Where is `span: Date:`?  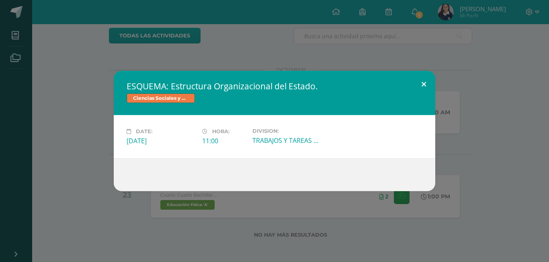 span: Date: is located at coordinates (144, 131).